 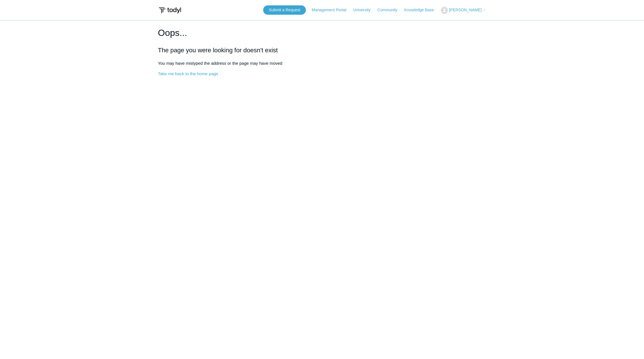 I want to click on img: Todyl Support Center Help Center home page, so click(x=170, y=10).